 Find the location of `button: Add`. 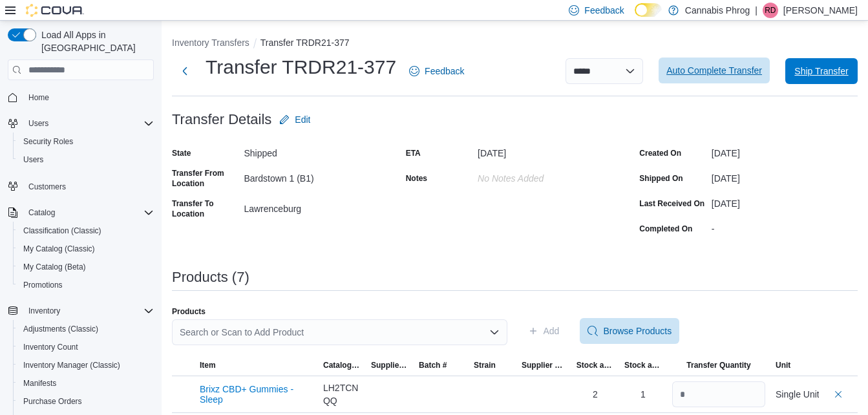

button: Add is located at coordinates (544, 331).